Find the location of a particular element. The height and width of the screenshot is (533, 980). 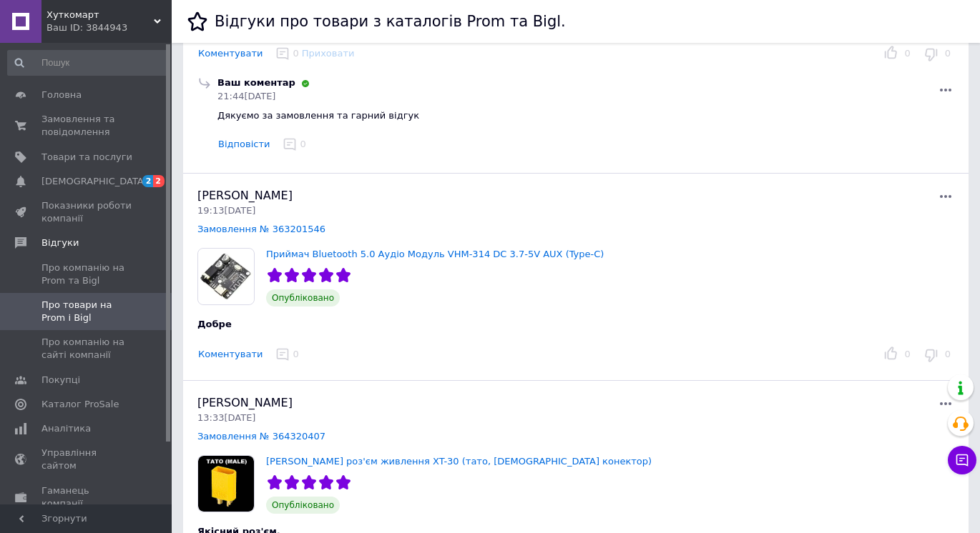

button: Чат з покупцем is located at coordinates (961, 461).